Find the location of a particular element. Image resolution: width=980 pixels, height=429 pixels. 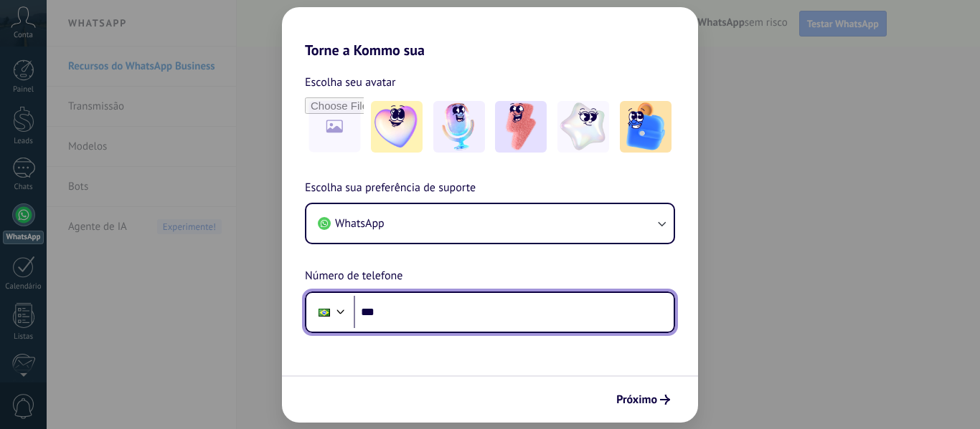

img: -4.jpeg is located at coordinates (583, 127).